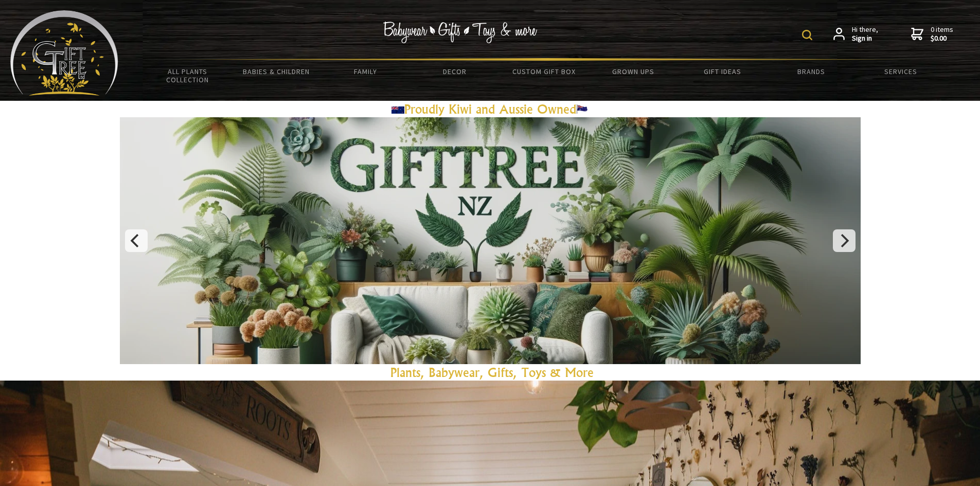  Describe the element at coordinates (136, 241) in the screenshot. I see `button: Previous` at that location.